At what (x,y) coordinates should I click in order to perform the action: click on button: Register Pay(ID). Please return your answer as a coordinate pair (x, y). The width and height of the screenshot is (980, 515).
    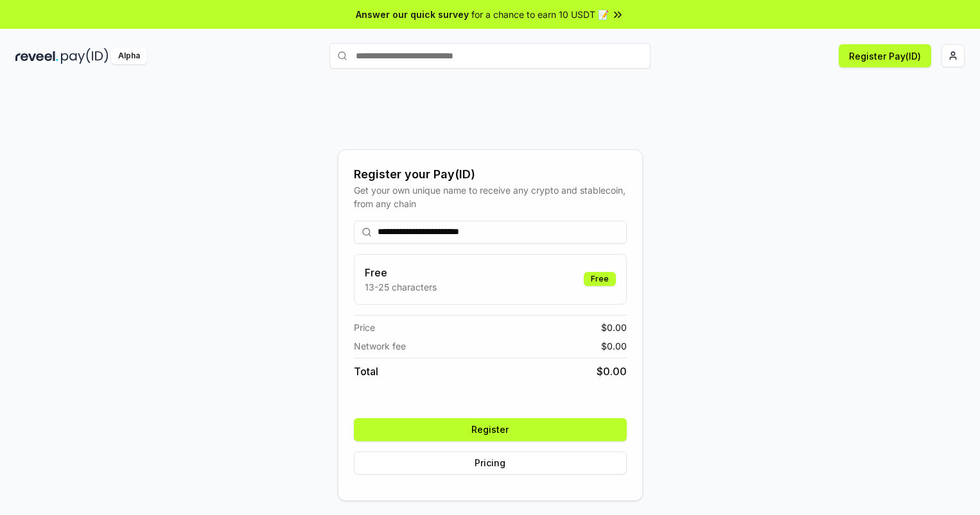
    Looking at the image, I should click on (885, 56).